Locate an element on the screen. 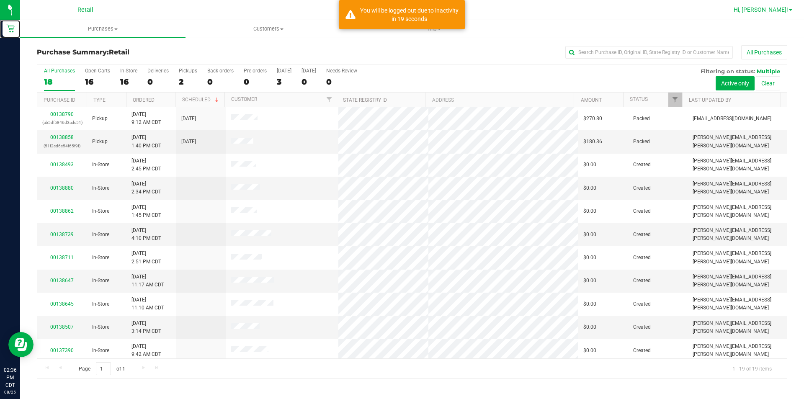  button: All Purchases is located at coordinates (764, 52).